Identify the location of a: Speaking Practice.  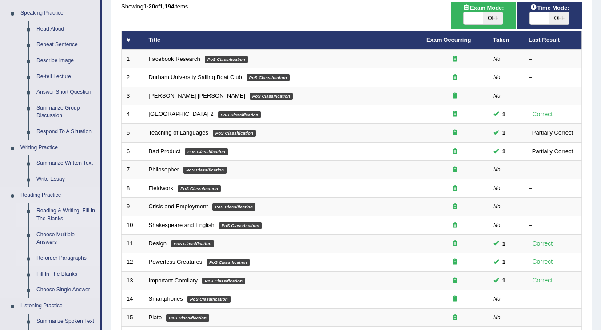
(58, 13).